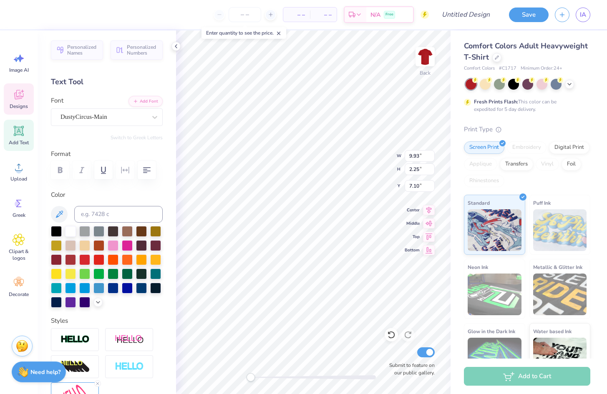 The height and width of the screenshot is (394, 607). I want to click on div: Enter quantity to see the price., so click(244, 33).